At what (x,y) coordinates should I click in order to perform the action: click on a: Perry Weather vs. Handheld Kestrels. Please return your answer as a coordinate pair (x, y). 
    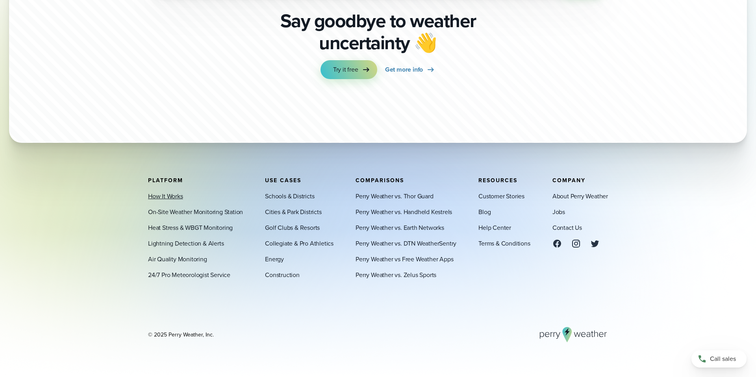
    Looking at the image, I should click on (403, 212).